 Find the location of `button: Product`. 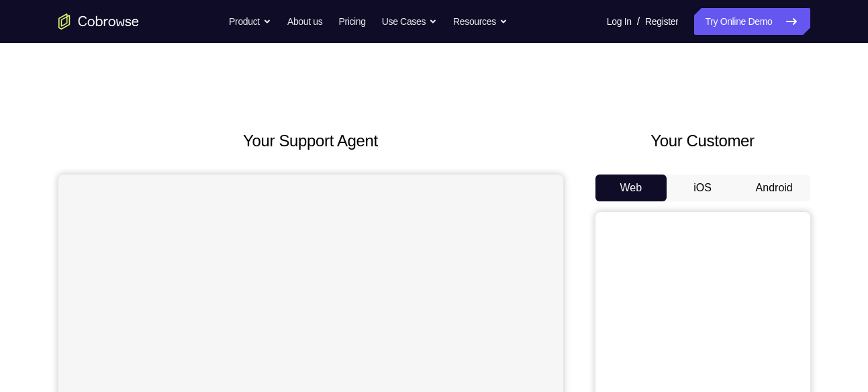

button: Product is located at coordinates (250, 21).